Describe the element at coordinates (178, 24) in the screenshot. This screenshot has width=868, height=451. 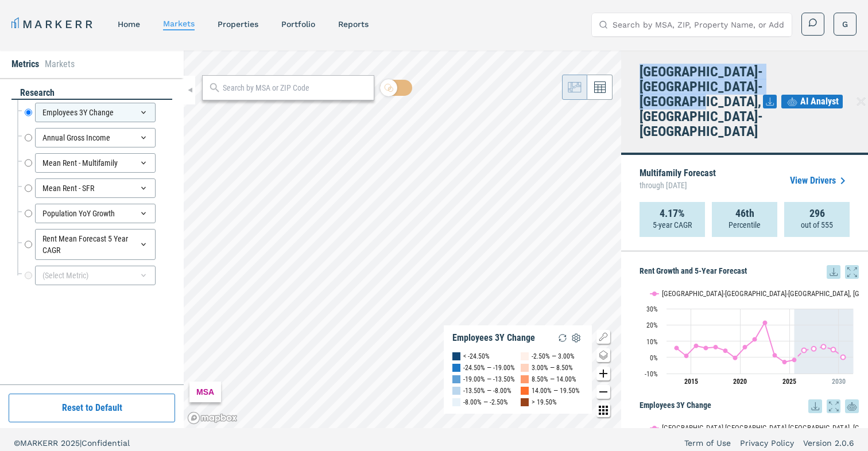
I see `a: markets` at that location.